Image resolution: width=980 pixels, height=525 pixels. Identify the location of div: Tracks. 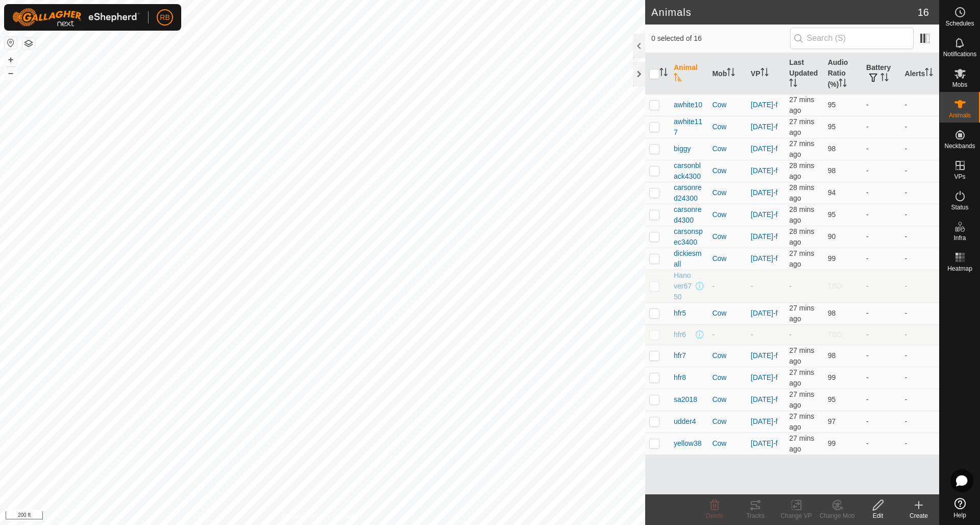
(755, 516).